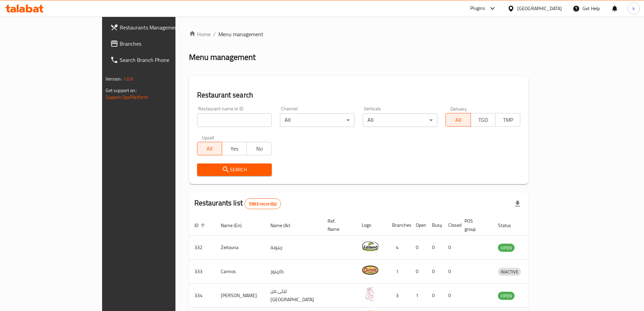  I want to click on td: 4, so click(399, 247).